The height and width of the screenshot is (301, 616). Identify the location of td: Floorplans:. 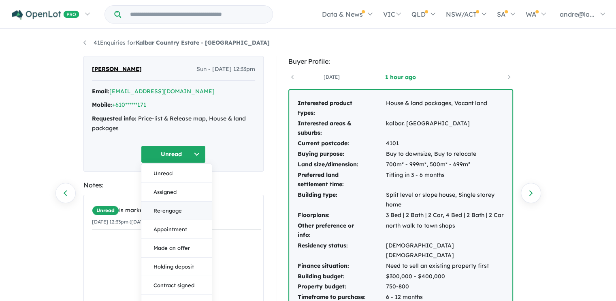
(342, 215).